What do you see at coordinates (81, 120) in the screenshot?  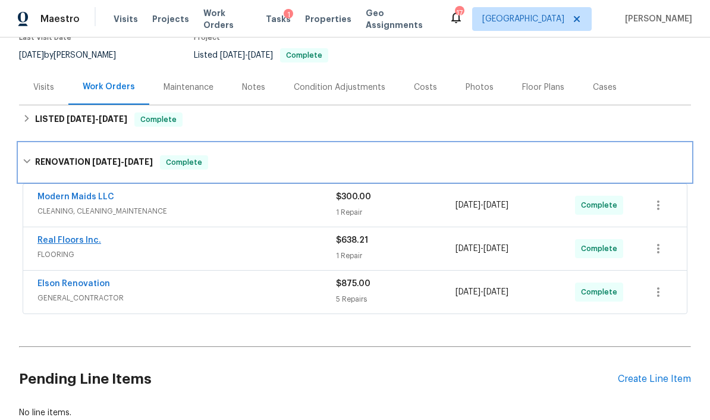 I see `h6: LISTED` at bounding box center [81, 120].